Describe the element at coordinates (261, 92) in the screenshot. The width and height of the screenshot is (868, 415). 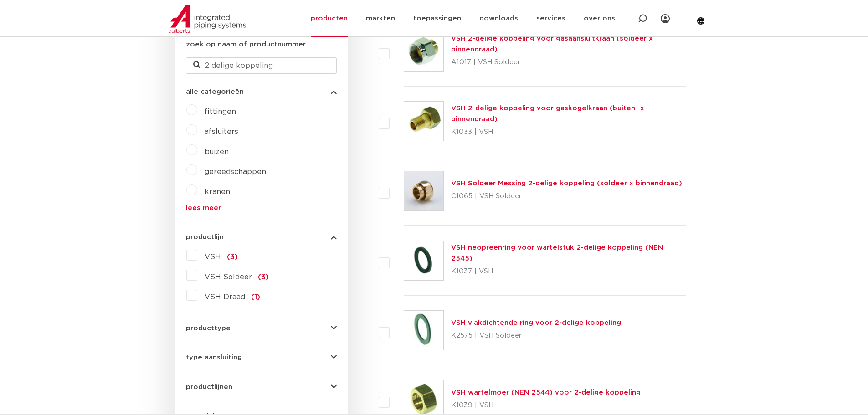
I see `button: alle categorieën` at that location.